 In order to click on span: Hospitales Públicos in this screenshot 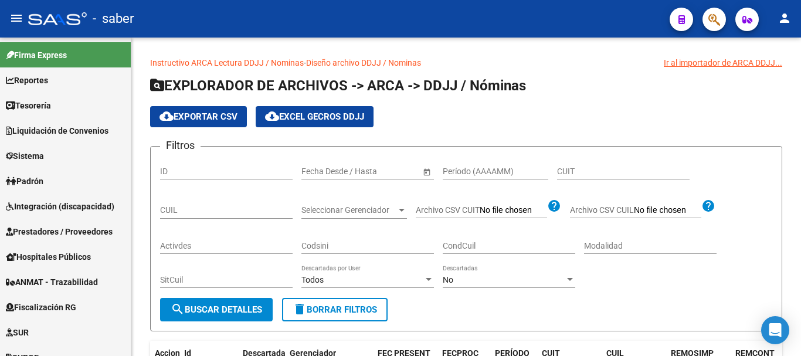, I will do `click(48, 257)`.